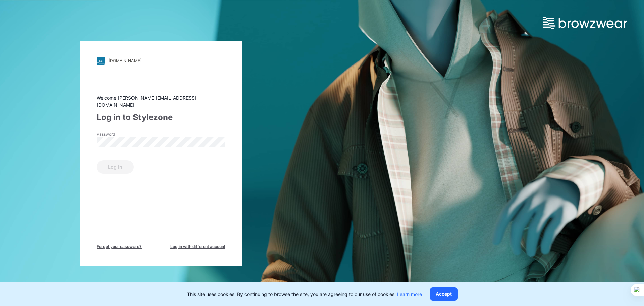  What do you see at coordinates (161, 117) in the screenshot?
I see `div: Log in to Stylezone` at bounding box center [161, 117].